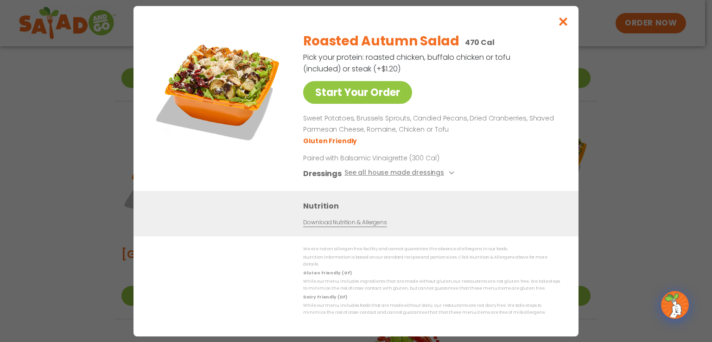 This screenshot has height=342, width=712. I want to click on strong: Dairy Friendly (DF), so click(325, 297).